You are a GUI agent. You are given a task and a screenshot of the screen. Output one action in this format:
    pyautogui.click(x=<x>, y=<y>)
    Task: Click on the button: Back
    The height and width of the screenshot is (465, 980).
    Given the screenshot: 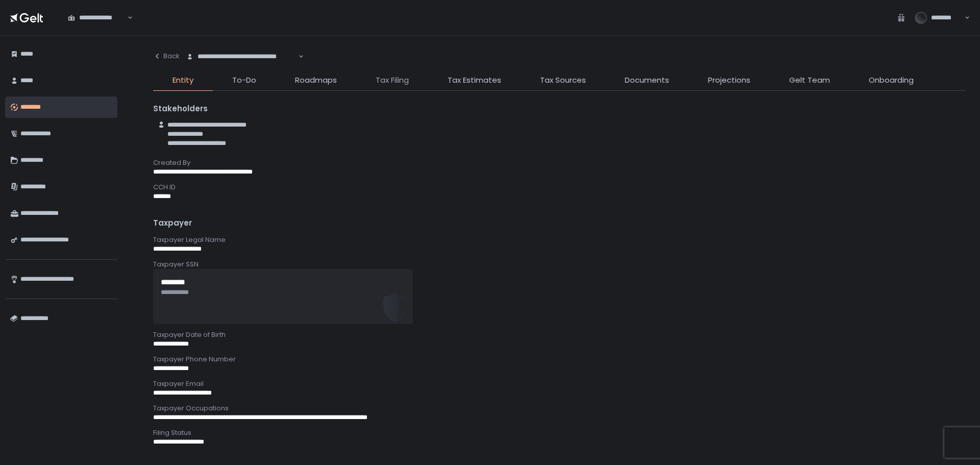 What is the action you would take?
    pyautogui.click(x=166, y=56)
    